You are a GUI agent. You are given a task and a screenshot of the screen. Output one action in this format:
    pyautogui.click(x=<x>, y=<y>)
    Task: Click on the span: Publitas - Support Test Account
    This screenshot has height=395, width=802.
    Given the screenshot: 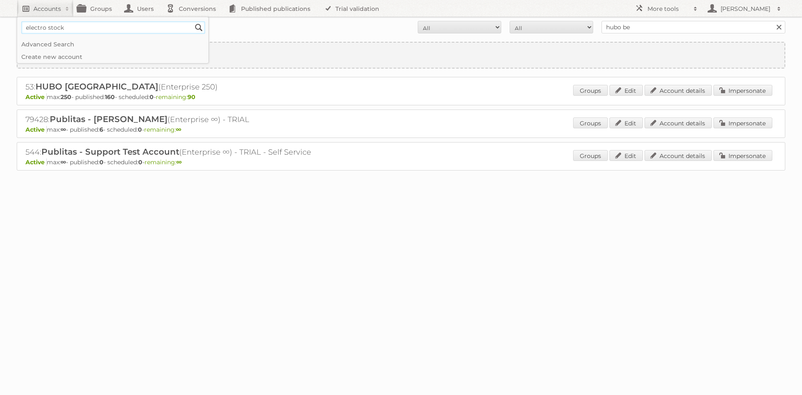 What is the action you would take?
    pyautogui.click(x=110, y=152)
    